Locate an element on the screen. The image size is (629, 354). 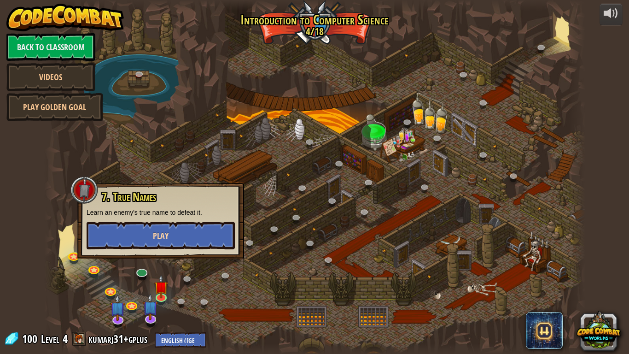
a: Back to Classroom is located at coordinates (51, 47).